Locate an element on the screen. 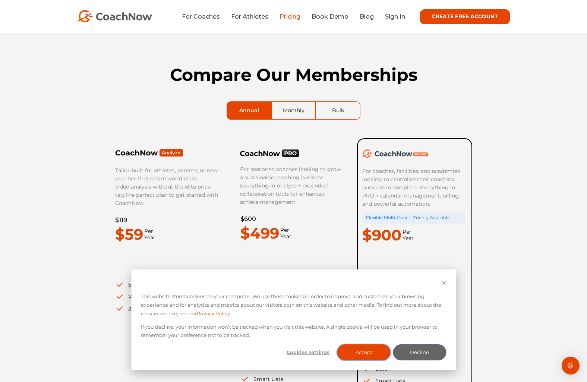 The image size is (587, 382). a: For Coaches is located at coordinates (201, 16).